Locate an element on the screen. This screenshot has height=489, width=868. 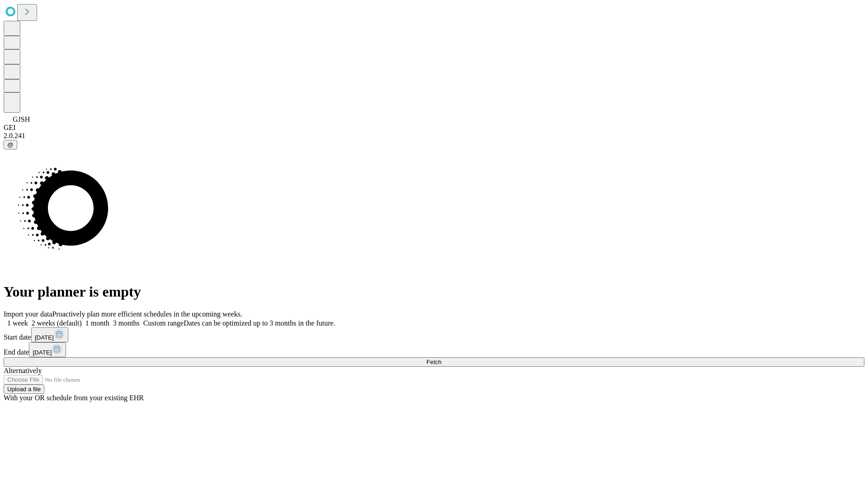
span: GJSH is located at coordinates (21, 119).